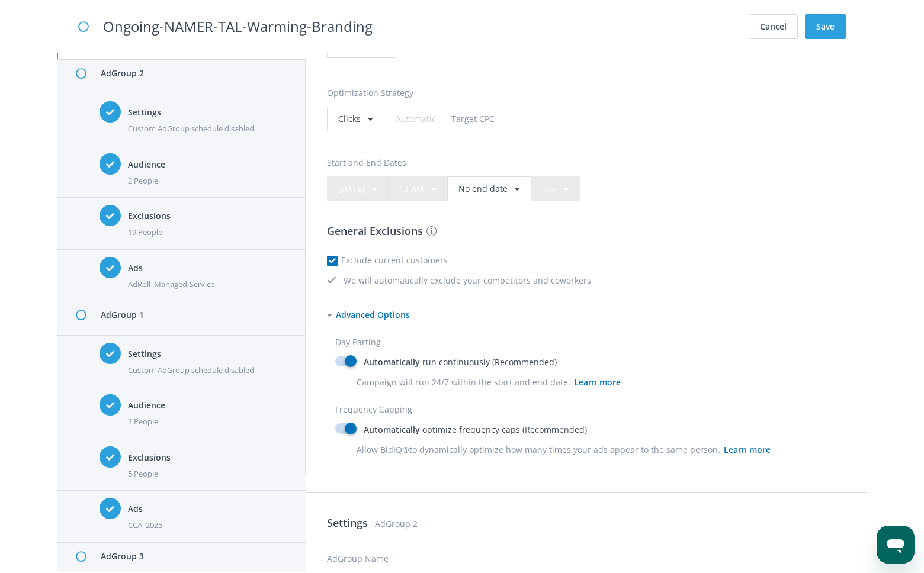 The image size is (924, 573). I want to click on input: Automatic, so click(422, 119).